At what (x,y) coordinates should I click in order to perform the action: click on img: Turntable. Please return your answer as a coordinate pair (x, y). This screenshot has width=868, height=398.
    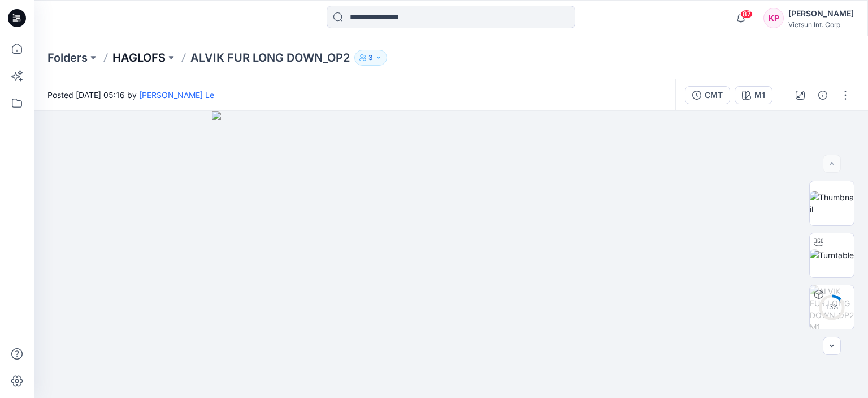
    Looking at the image, I should click on (832, 255).